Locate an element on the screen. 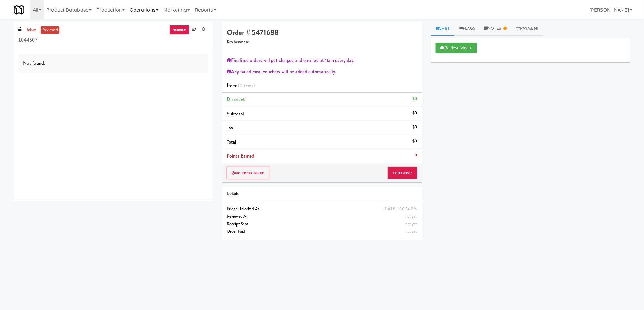 This screenshot has width=644, height=310. span: Subtotal is located at coordinates (235, 113).